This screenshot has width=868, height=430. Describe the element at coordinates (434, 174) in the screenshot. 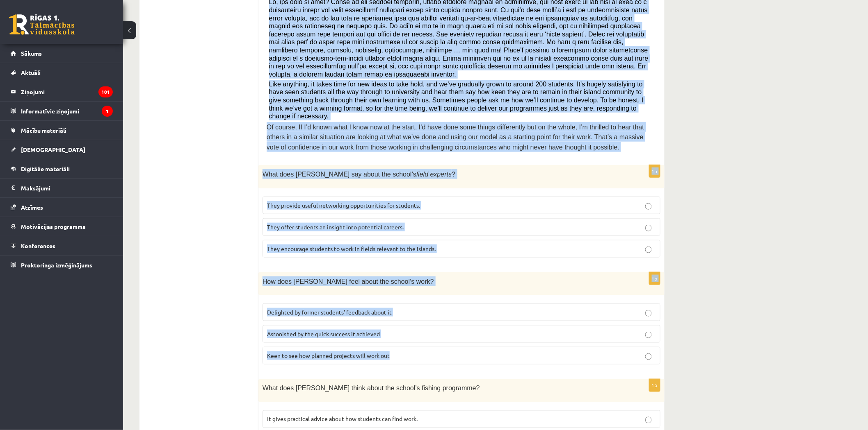

I see `span: field experts` at that location.